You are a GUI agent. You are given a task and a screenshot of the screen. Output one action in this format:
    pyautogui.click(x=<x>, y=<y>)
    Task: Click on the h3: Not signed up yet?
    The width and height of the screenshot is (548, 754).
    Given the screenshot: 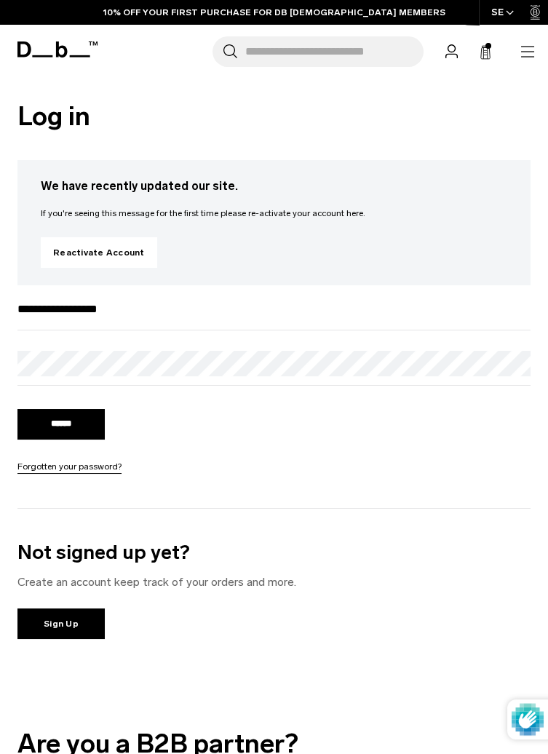 What is the action you would take?
    pyautogui.click(x=274, y=552)
    